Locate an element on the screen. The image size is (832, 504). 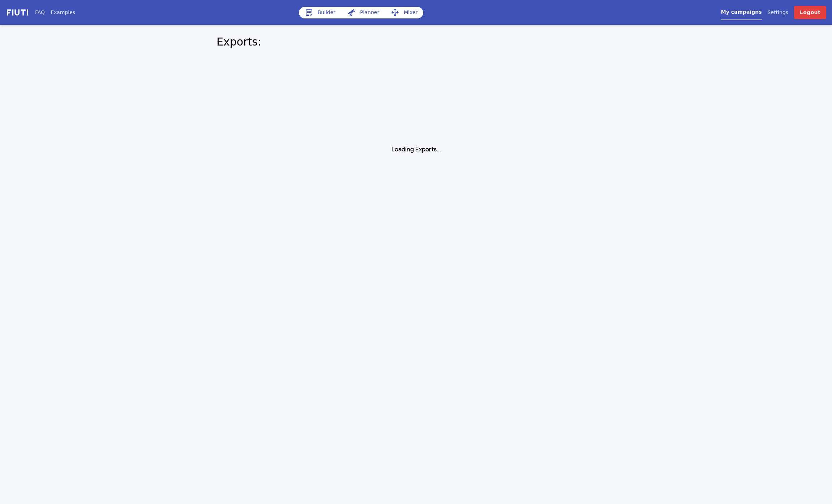
img: f731f27.png is located at coordinates (17, 12).